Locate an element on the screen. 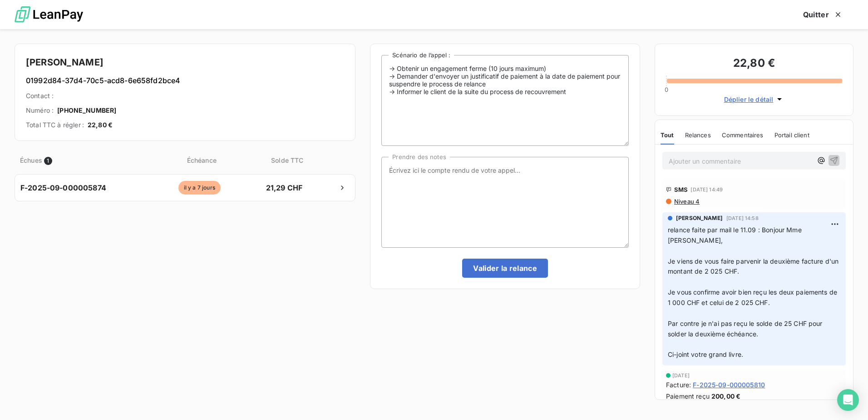 The height and width of the screenshot is (420, 868). span: Échues is located at coordinates (31, 160).